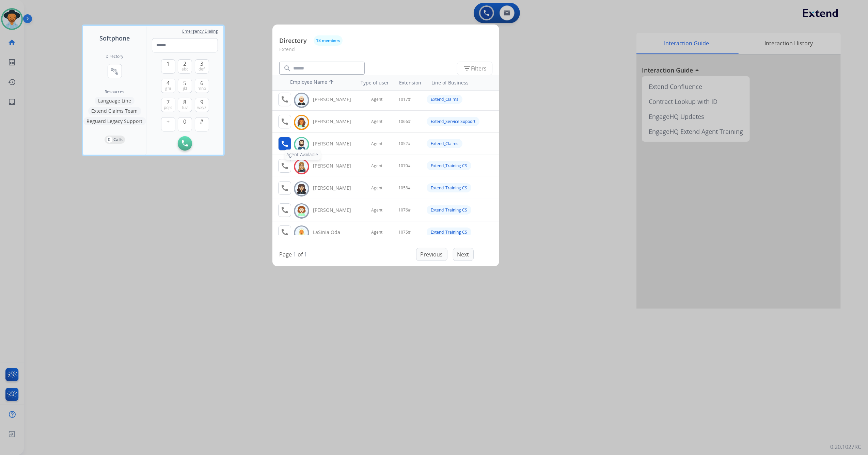 This screenshot has width=868, height=455. I want to click on span: mno, so click(201, 89).